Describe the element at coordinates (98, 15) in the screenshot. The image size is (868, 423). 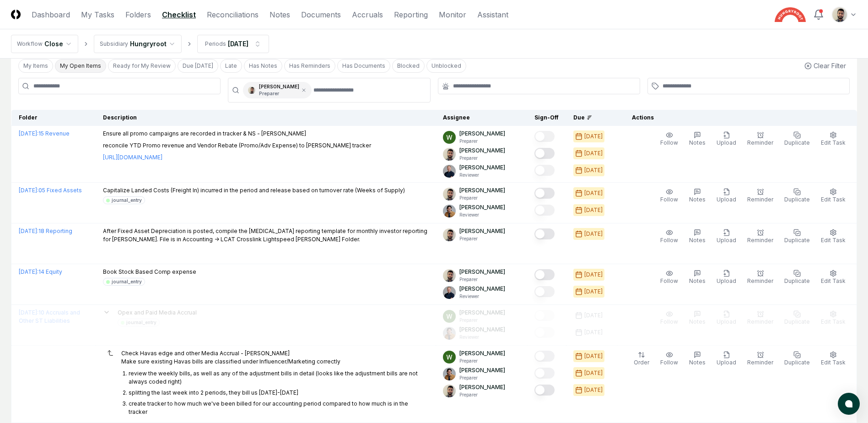
I see `a: My Tasks` at that location.